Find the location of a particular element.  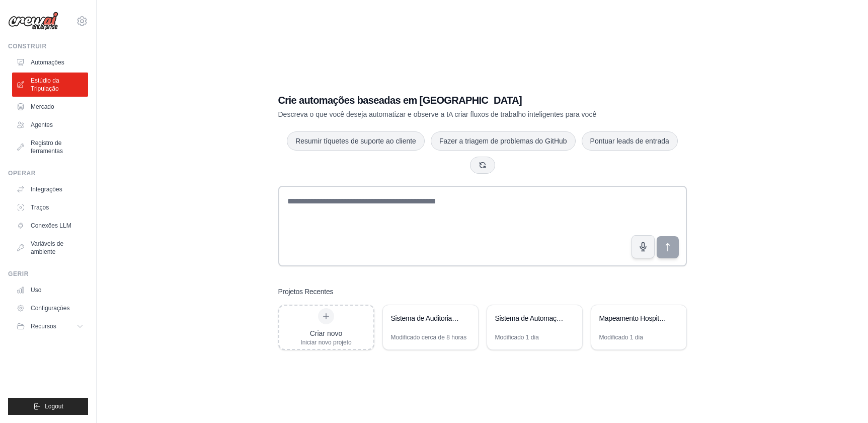

button: Resumir tíquetes de suporte ao cliente is located at coordinates (356, 141).